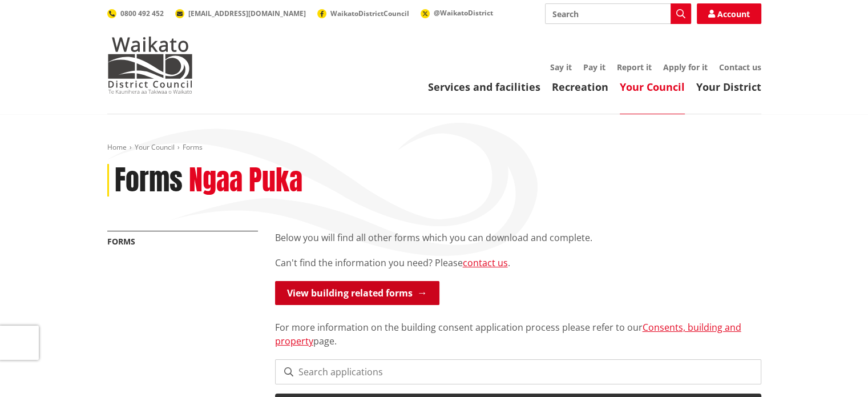  I want to click on a: Report it, so click(634, 67).